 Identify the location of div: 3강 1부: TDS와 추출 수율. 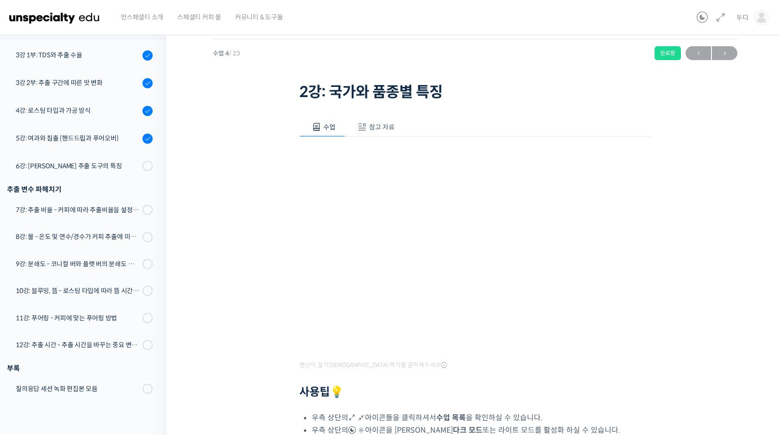
(78, 55).